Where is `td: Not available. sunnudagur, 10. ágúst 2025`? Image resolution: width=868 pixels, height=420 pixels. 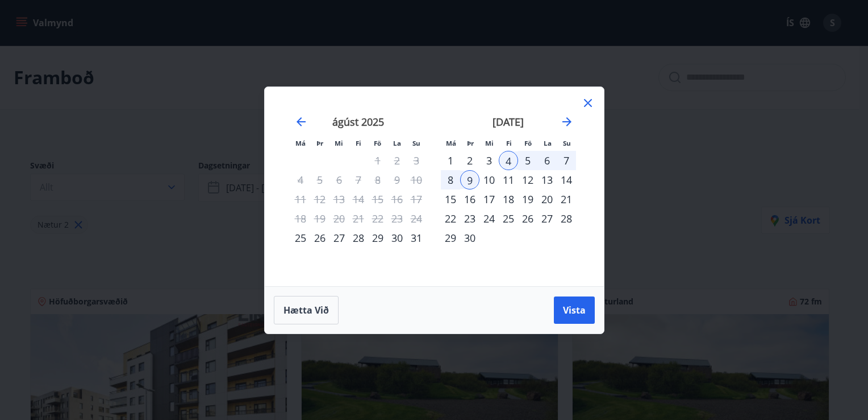 td: Not available. sunnudagur, 10. ágúst 2025 is located at coordinates (416, 179).